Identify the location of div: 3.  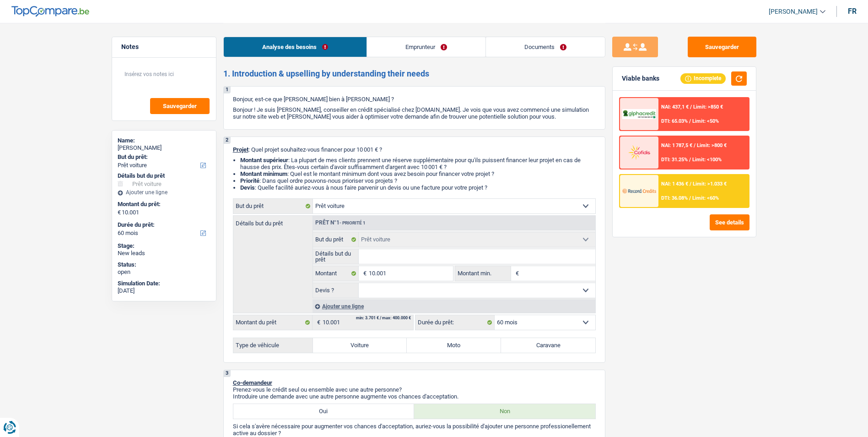
(227, 373).